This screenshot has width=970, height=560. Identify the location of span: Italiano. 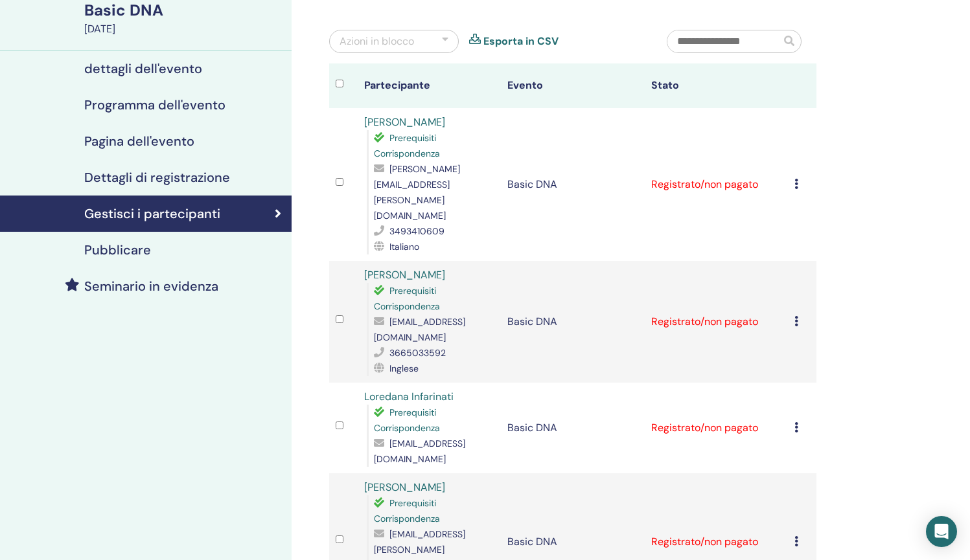
(404, 247).